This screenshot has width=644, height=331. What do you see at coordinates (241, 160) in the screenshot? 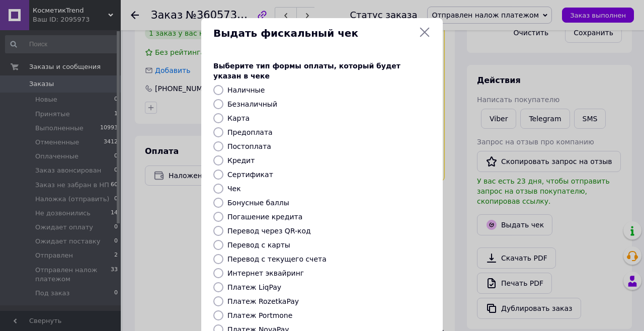
I see `label: Кредит` at bounding box center [241, 160].